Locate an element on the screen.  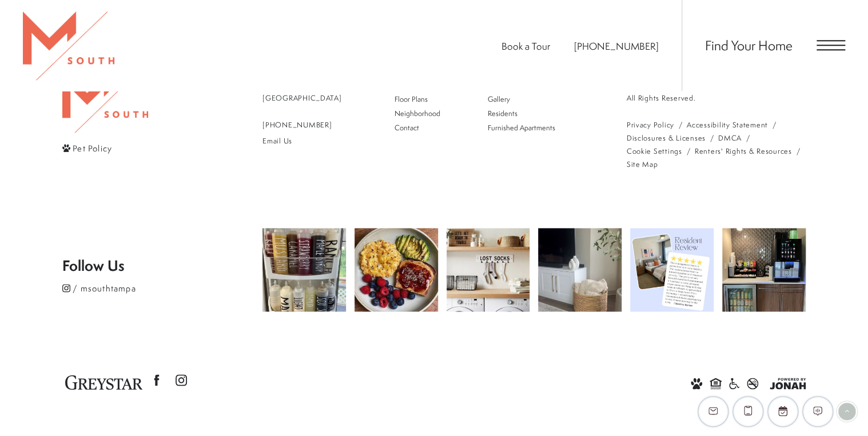
a: Local and State Disclosures and License Information is located at coordinates (666, 138).